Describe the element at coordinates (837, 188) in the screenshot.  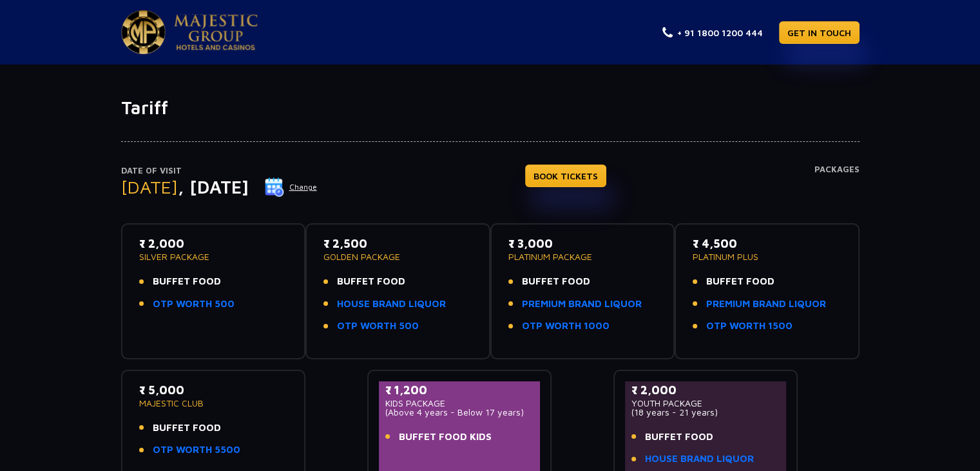
I see `h4: Packages` at that location.